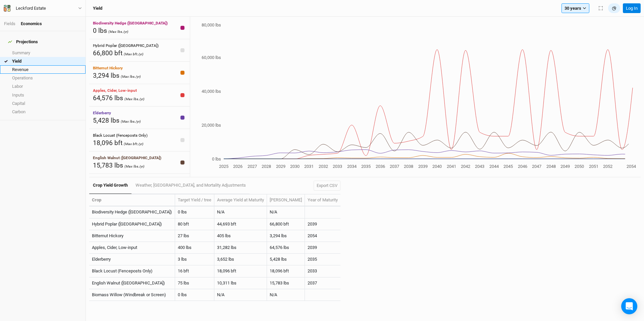 This screenshot has width=644, height=321. Describe the element at coordinates (43, 8) in the screenshot. I see `button: Leckford Estate` at that location.